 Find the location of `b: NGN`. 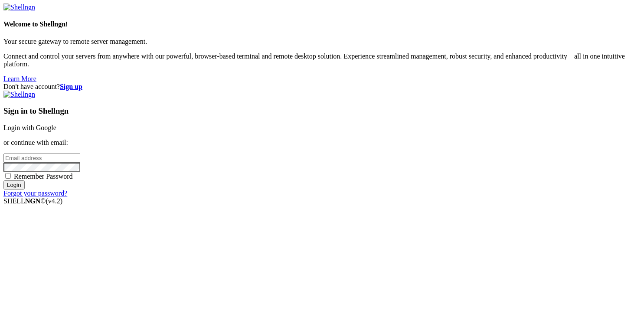

b: NGN is located at coordinates (33, 201).